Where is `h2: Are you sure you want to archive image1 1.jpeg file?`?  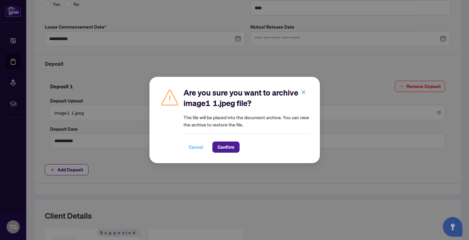 h2: Are you sure you want to archive image1 1.jpeg file? is located at coordinates (247, 98).